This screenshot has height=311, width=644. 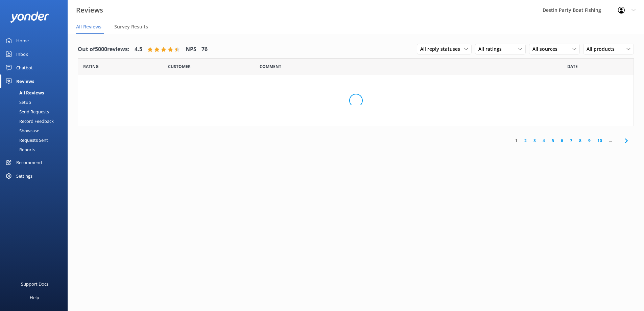 What do you see at coordinates (204, 49) in the screenshot?
I see `h4: 76` at bounding box center [204, 49].